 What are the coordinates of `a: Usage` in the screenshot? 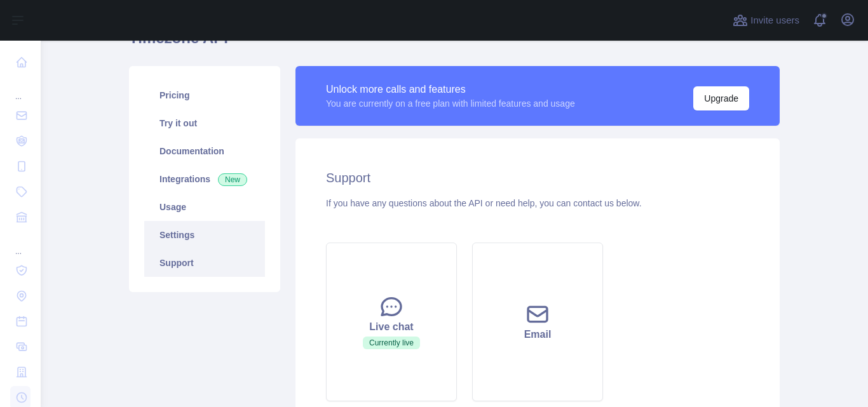 It's located at (205, 207).